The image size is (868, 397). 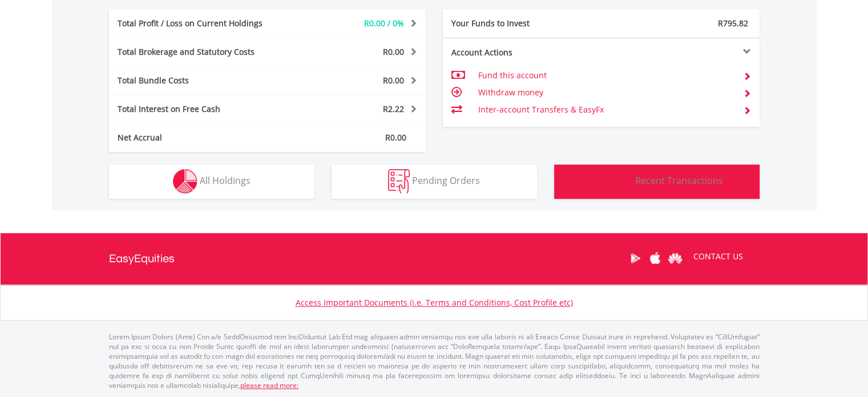 What do you see at coordinates (435, 361) in the screenshot?
I see `p: Lorem Ipsum Dolors (Ame) Con a/e SeddOeiusmod tem InciDiduntut Lab Etd mag aliquaen admin veniamq...` at bounding box center [435, 361].